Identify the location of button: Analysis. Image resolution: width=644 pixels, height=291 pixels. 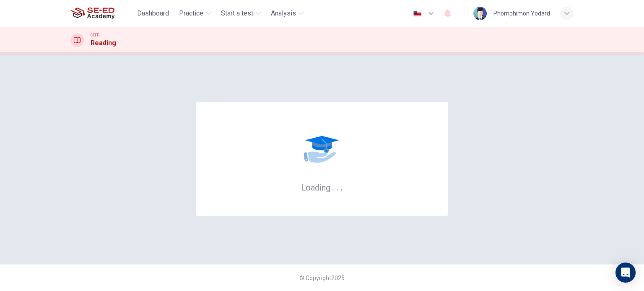
(287, 13).